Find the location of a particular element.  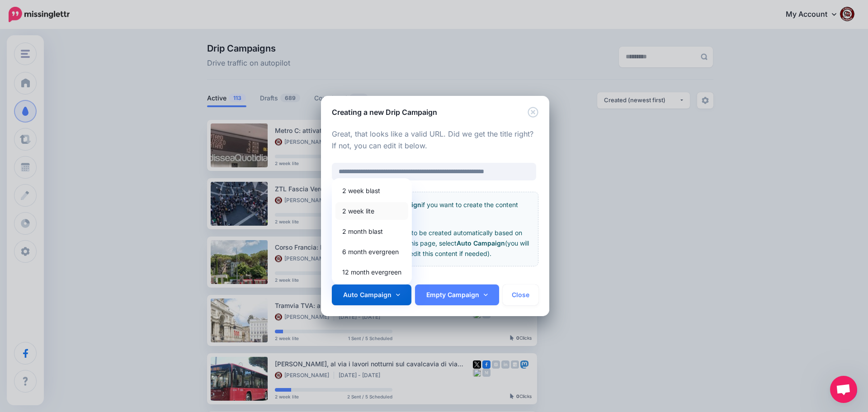

p: Great, that looks like a valid URL. Did we get the title right? If not, you can edit it below. is located at coordinates (435, 140).